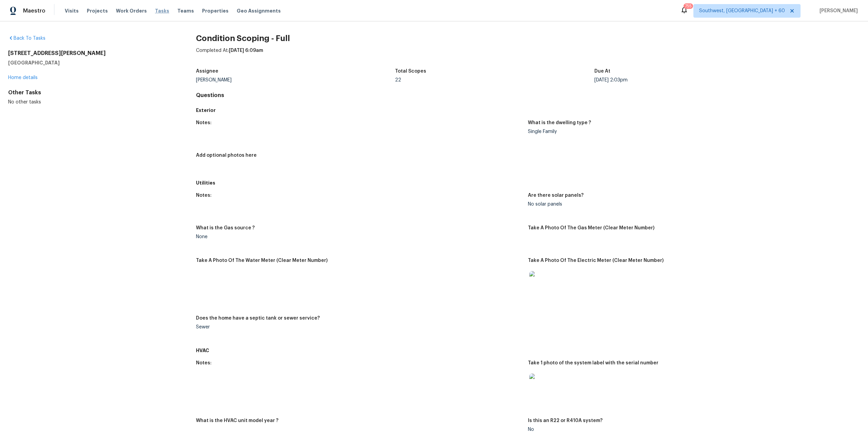 This screenshot has height=439, width=868. What do you see at coordinates (494, 80) in the screenshot?
I see `div: 22` at bounding box center [494, 80].